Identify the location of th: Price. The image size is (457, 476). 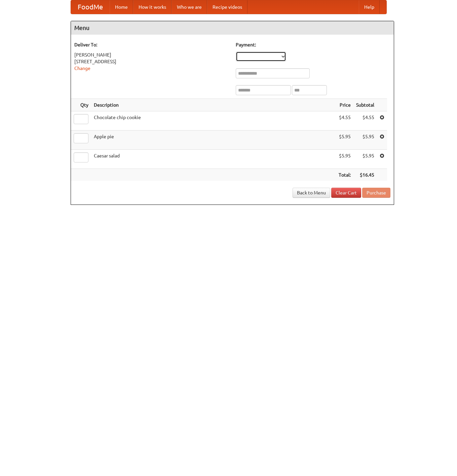
(344, 105).